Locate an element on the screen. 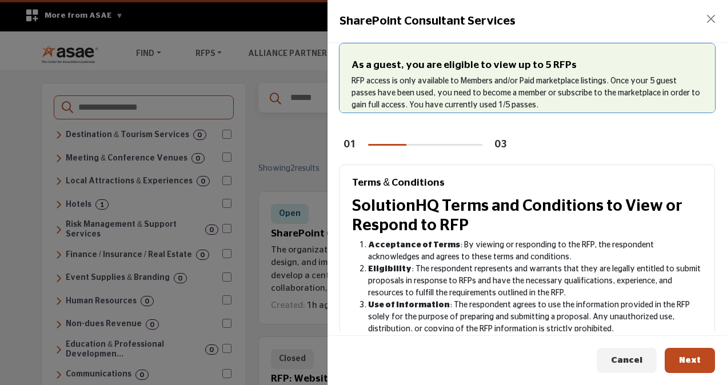 This screenshot has height=385, width=727. li: : By viewing or responding to the RFP, the respondent acknowledges and agrees to these terms and ... is located at coordinates (535, 251).